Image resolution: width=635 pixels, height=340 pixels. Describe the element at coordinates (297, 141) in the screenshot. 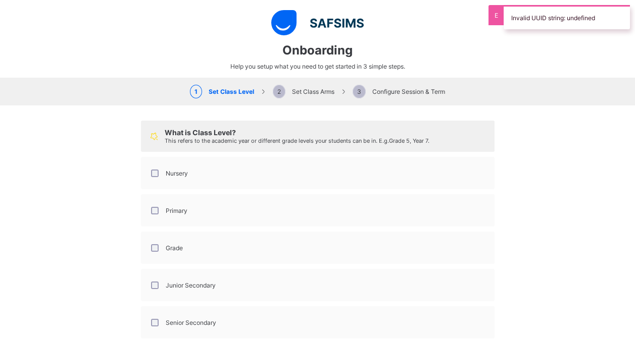

I see `span: This refers to the academic year or different grade levels your students can be in. E.g. Grade 5,...` at that location.